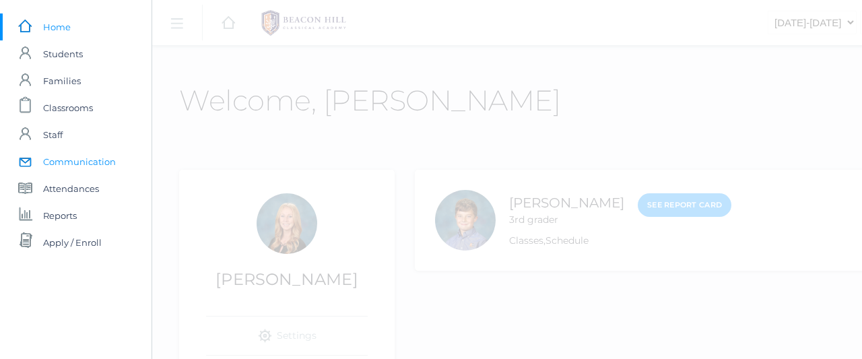 The height and width of the screenshot is (359, 862). I want to click on span: Apply / Enroll, so click(72, 242).